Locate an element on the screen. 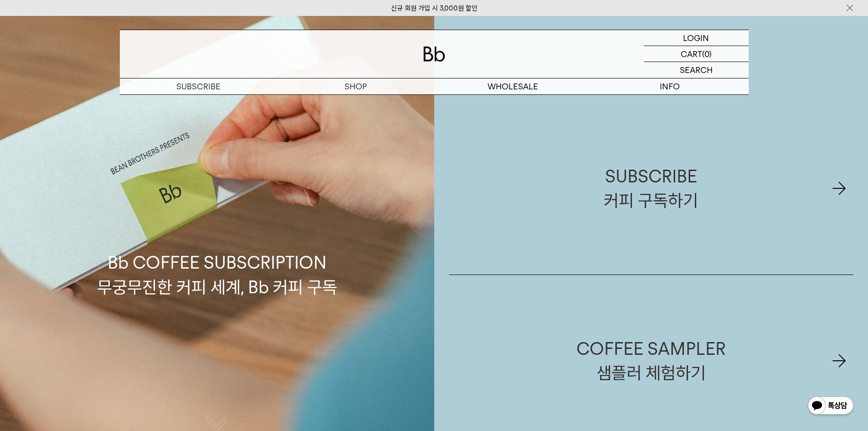 The image size is (868, 431). a: 신규 회원 가입 시 3,000원 할인 is located at coordinates (434, 8).